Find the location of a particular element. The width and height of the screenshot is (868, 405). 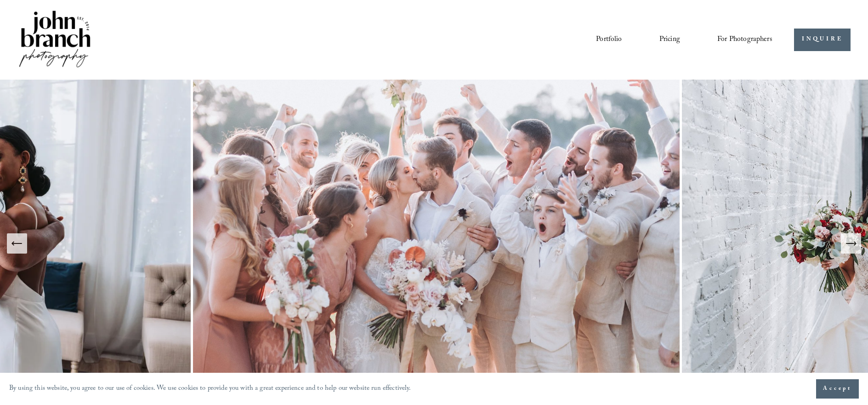

a: INQUIRE is located at coordinates (822, 40).